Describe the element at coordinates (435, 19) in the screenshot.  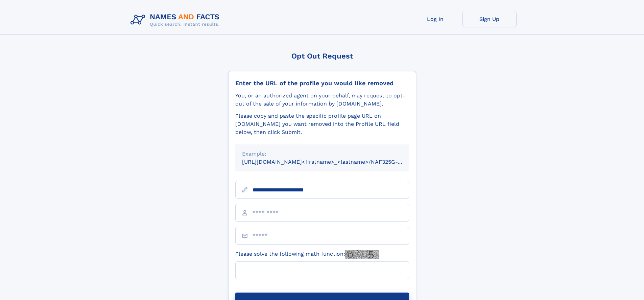
I see `a: Log In` at that location.